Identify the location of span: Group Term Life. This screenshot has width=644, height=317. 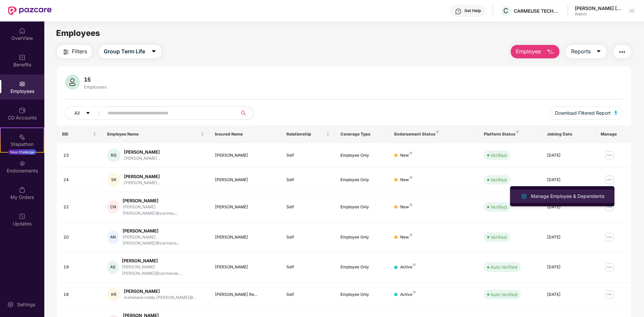
(124, 51).